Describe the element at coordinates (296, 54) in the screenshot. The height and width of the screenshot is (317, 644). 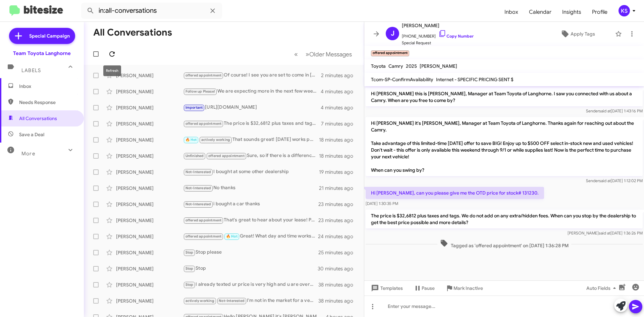
I see `button: Previous` at that location.